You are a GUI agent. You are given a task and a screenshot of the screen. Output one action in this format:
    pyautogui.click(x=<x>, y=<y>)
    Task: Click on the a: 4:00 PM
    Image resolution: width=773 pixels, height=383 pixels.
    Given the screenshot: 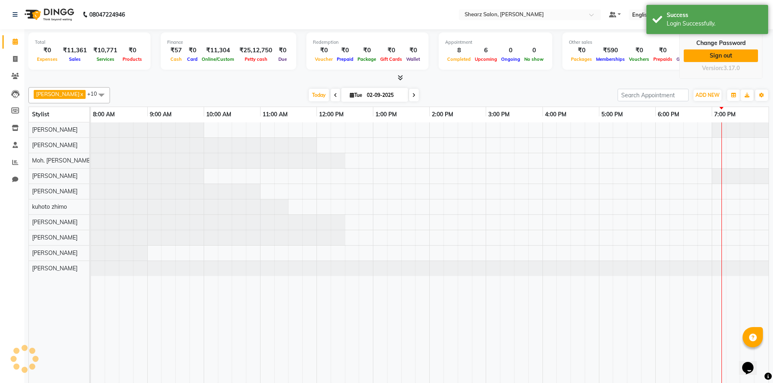 What is the action you would take?
    pyautogui.click(x=555, y=114)
    